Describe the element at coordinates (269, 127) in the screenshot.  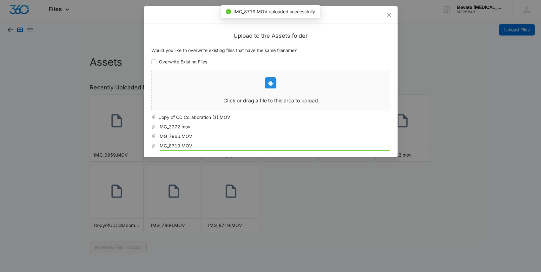
I see `span: IMG_3272.mov` at that location.